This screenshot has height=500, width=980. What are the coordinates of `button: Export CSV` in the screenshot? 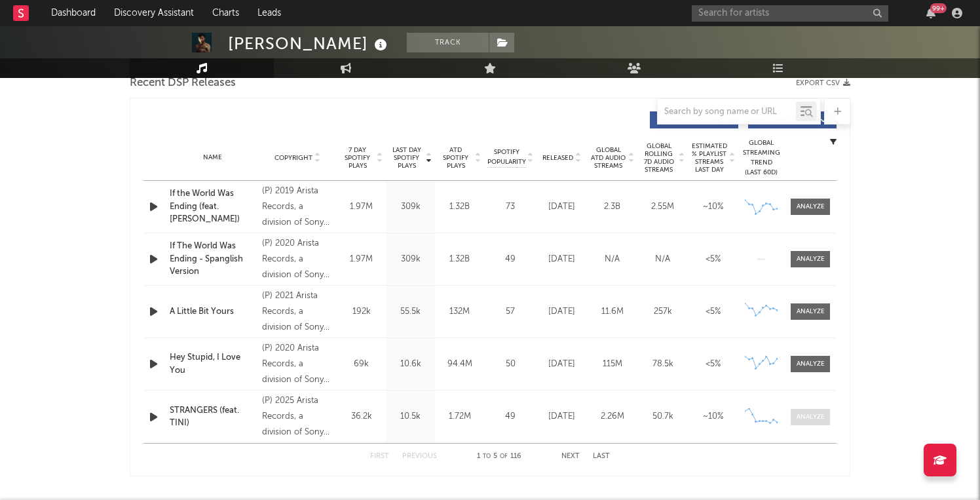 It's located at (822, 83).